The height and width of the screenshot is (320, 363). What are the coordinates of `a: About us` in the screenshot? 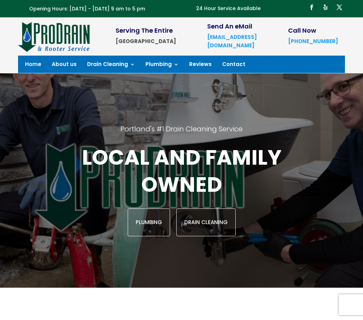 It's located at (64, 66).